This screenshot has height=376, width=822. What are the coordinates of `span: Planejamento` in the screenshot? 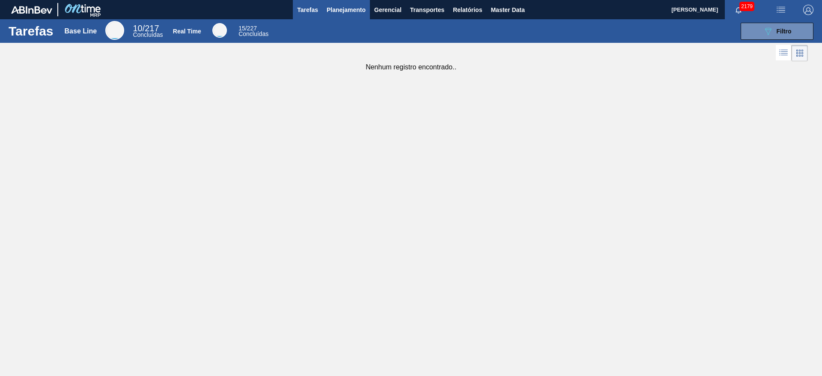 It's located at (346, 10).